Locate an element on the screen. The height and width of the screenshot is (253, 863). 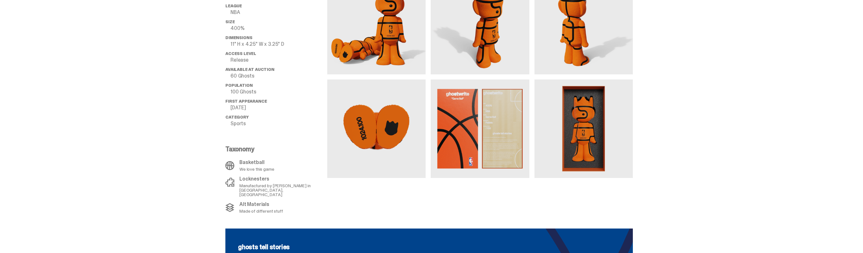
span: Size is located at coordinates (230, 22).